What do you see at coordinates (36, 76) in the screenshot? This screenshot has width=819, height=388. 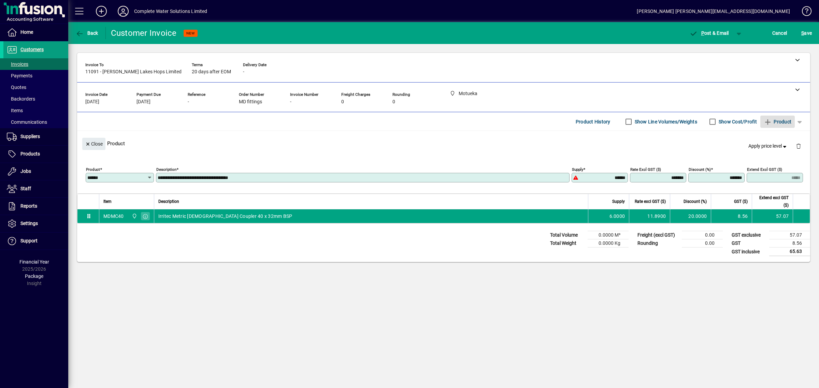 I see `a: Payments` at bounding box center [36, 76].